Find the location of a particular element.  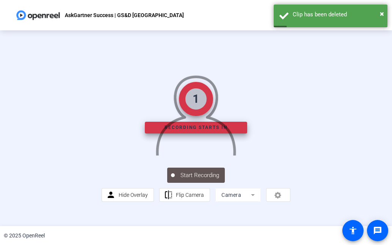

img: OpenReel logo is located at coordinates (38, 15).